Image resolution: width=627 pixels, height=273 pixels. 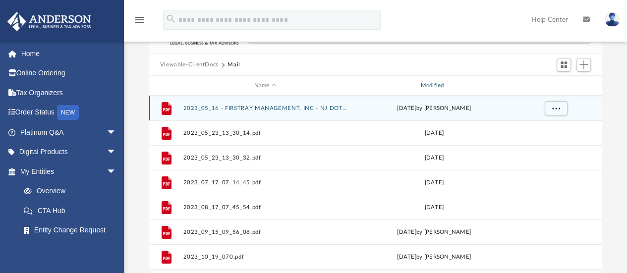 I want to click on button: 2023_10_19_070.pdf, so click(x=265, y=257).